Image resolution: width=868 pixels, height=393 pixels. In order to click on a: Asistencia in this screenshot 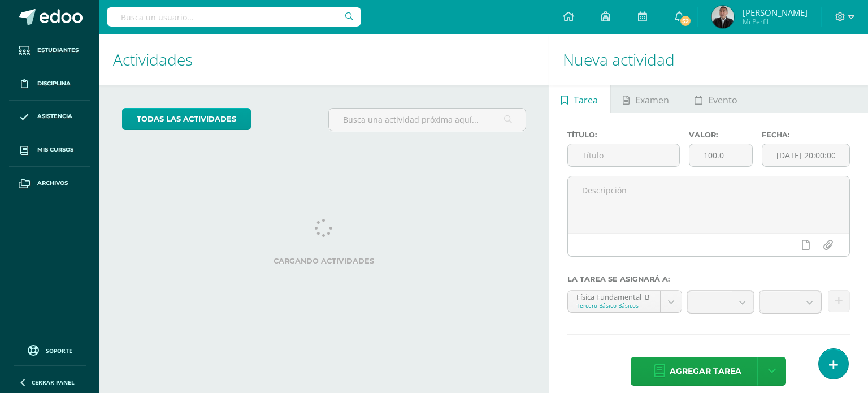, I will do `click(50, 117)`.